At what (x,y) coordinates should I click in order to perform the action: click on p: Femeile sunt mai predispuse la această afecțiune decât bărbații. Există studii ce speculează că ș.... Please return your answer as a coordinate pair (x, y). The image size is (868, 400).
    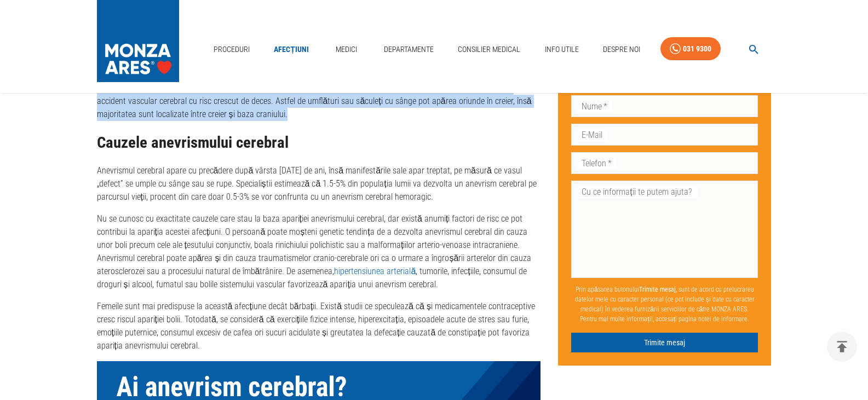
    Looking at the image, I should click on (318, 326).